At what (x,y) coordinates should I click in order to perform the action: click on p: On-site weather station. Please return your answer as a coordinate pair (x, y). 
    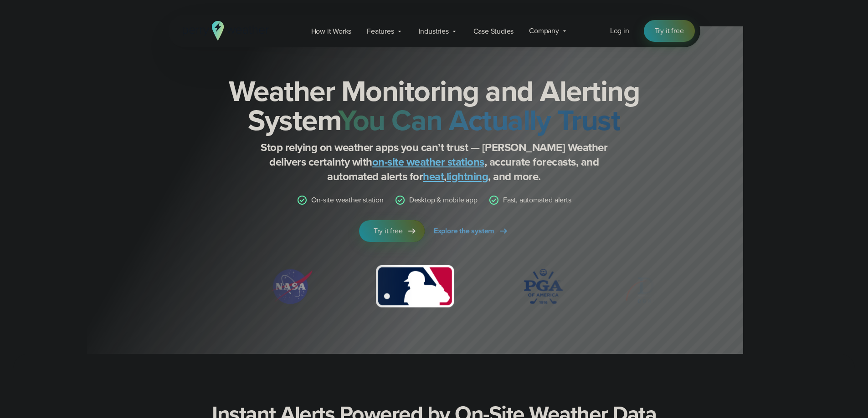
    Looking at the image, I should click on (348, 200).